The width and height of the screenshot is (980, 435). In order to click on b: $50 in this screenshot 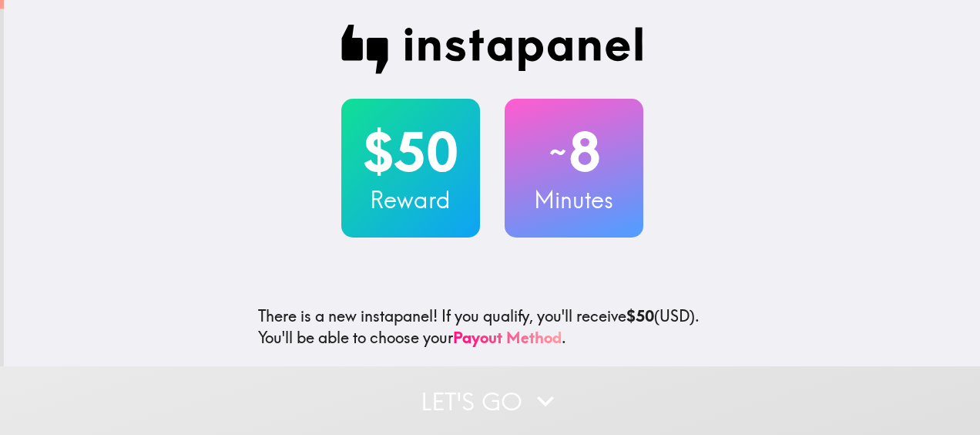, I will do `click(641, 315)`.